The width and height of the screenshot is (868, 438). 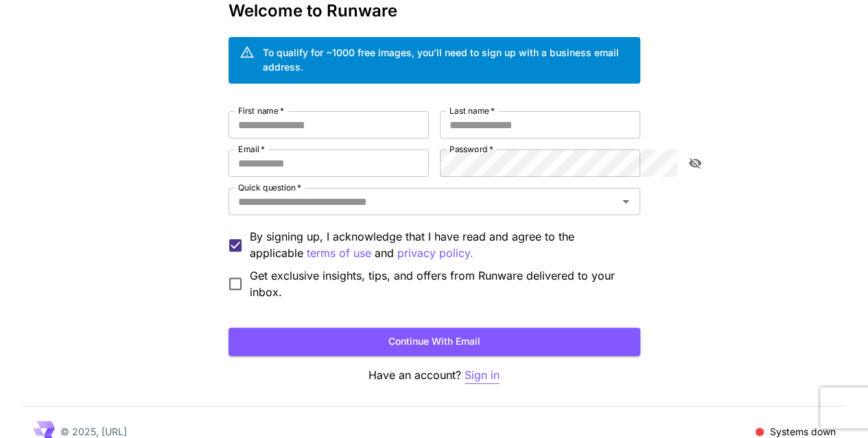 I want to click on p: terms of use, so click(x=339, y=253).